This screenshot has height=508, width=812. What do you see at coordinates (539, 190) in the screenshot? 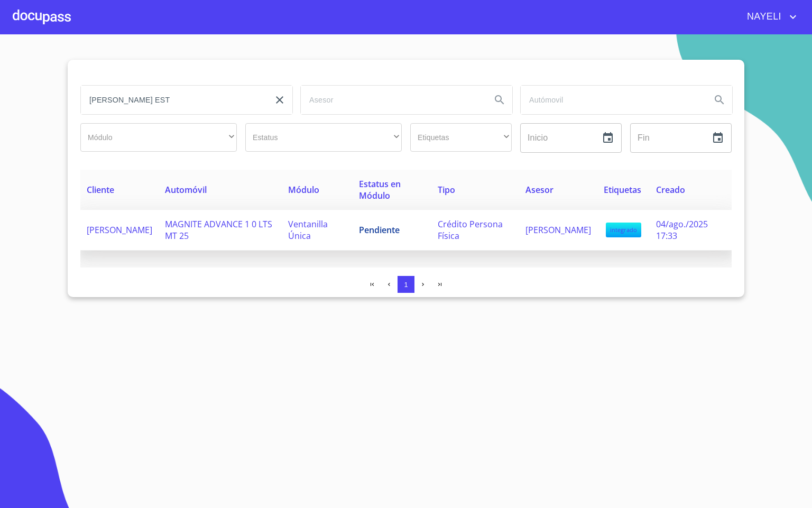
I see `span: Asesor` at bounding box center [539, 190].